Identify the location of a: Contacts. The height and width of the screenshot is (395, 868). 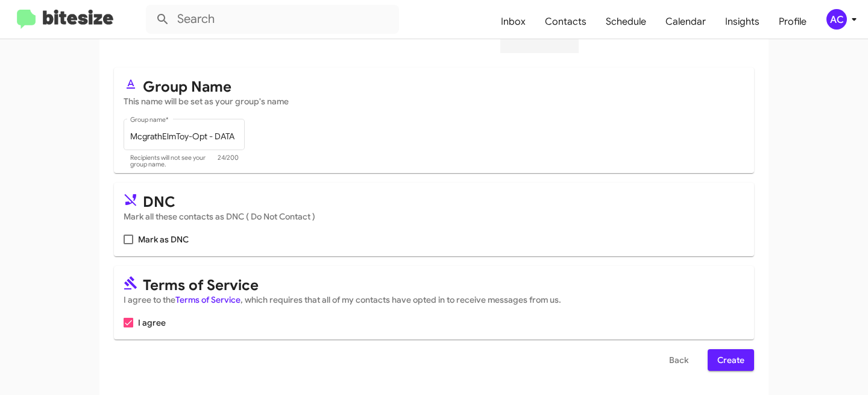
(565, 22).